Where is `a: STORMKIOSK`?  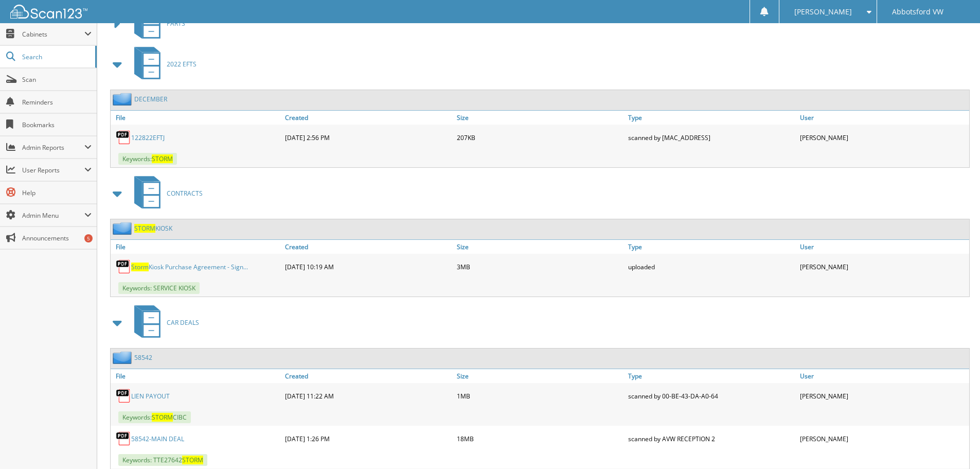
a: STORMKIOSK is located at coordinates (153, 228).